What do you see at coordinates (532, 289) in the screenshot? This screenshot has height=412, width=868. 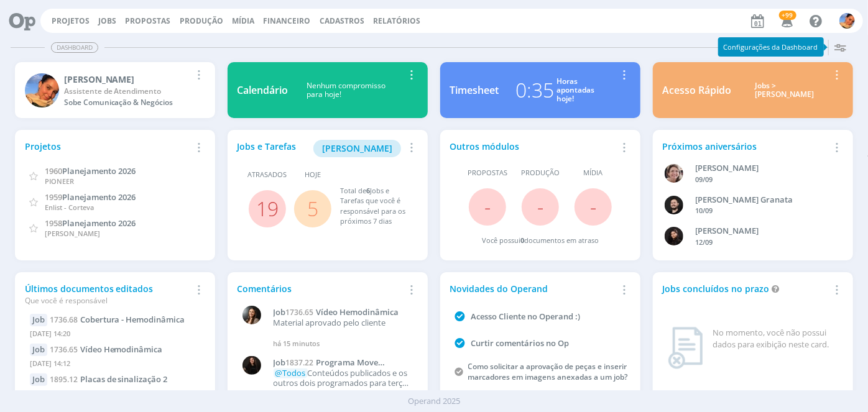 I see `div: Novidades do Operand` at bounding box center [532, 289].